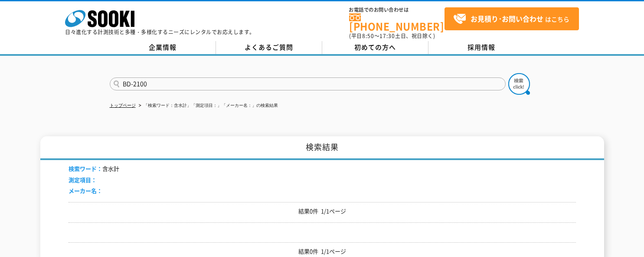 This screenshot has width=644, height=257. What do you see at coordinates (269, 48) in the screenshot?
I see `a: よくあるご質問` at bounding box center [269, 48].